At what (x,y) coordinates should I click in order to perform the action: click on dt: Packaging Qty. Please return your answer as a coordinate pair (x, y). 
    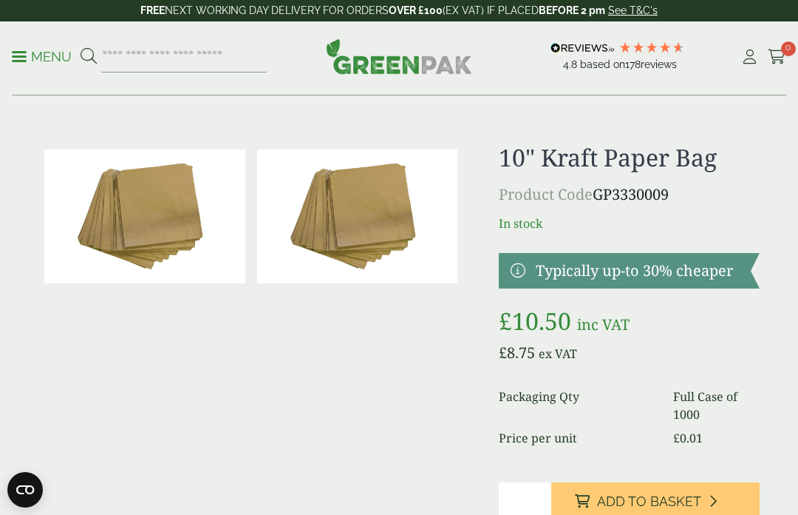
    Looking at the image, I should click on (577, 405).